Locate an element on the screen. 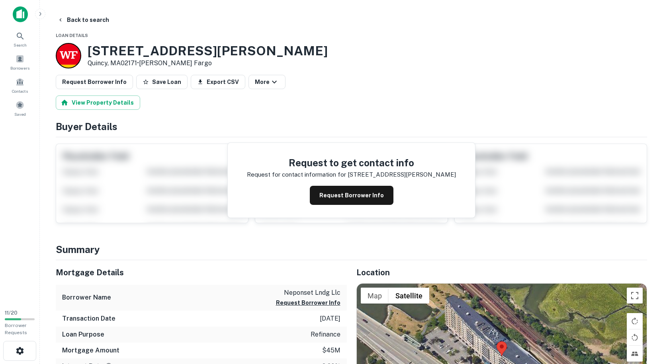 Image resolution: width=663 pixels, height=364 pixels. button: More is located at coordinates (267, 82).